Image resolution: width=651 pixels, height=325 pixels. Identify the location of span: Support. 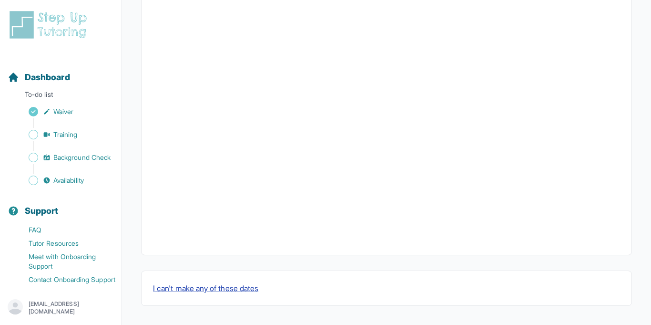
(41, 211).